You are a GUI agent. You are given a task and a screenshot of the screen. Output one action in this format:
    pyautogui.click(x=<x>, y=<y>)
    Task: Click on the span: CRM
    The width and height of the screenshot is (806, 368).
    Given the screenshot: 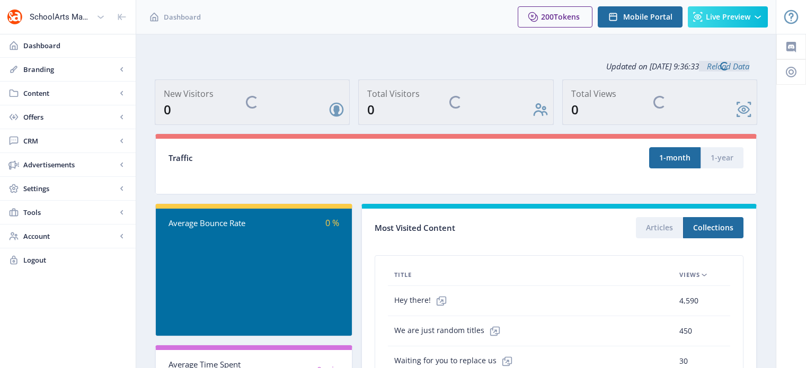 What is the action you would take?
    pyautogui.click(x=70, y=141)
    